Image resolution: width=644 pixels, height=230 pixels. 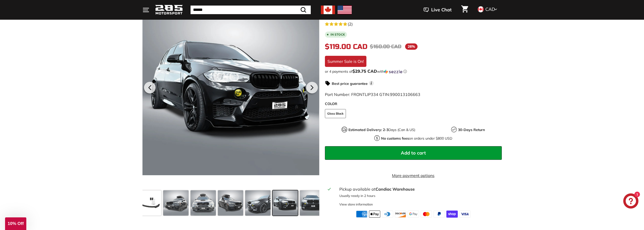 I want to click on p: Days (Can & US), so click(x=381, y=130).